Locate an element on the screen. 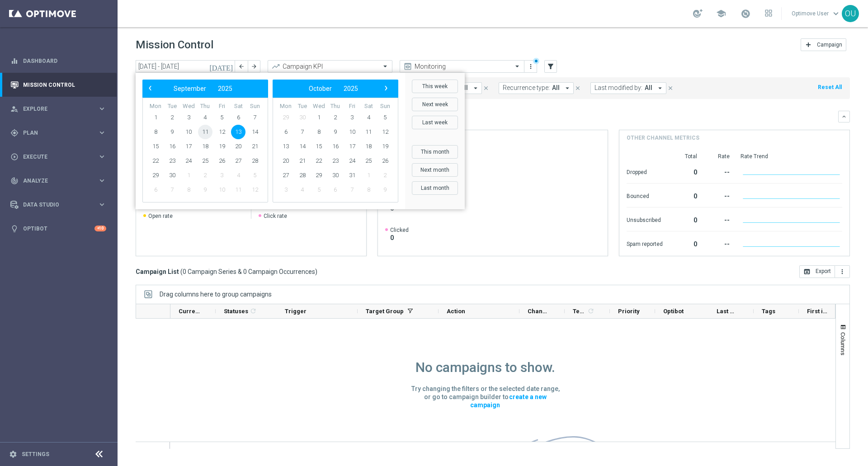 This screenshot has width=868, height=466. div: lightbulb Optibot +10 is located at coordinates (58, 229).